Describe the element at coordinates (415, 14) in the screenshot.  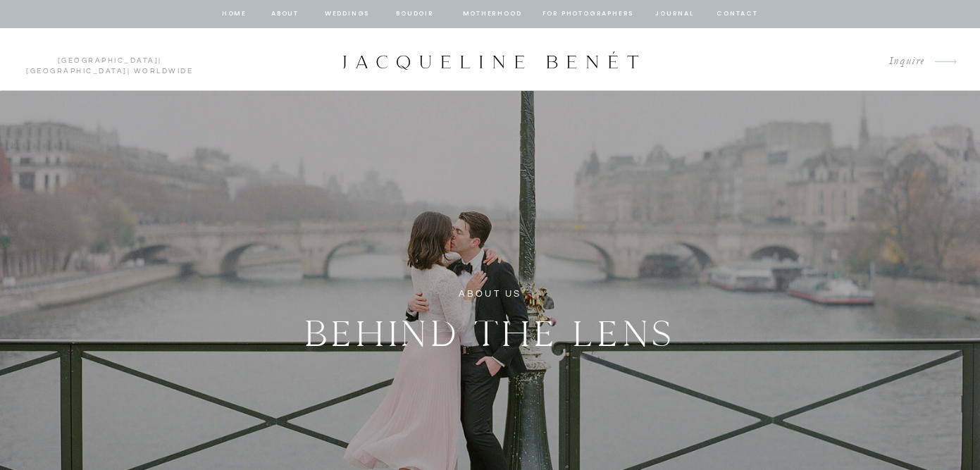
I see `a: BOUDOIR` at that location.